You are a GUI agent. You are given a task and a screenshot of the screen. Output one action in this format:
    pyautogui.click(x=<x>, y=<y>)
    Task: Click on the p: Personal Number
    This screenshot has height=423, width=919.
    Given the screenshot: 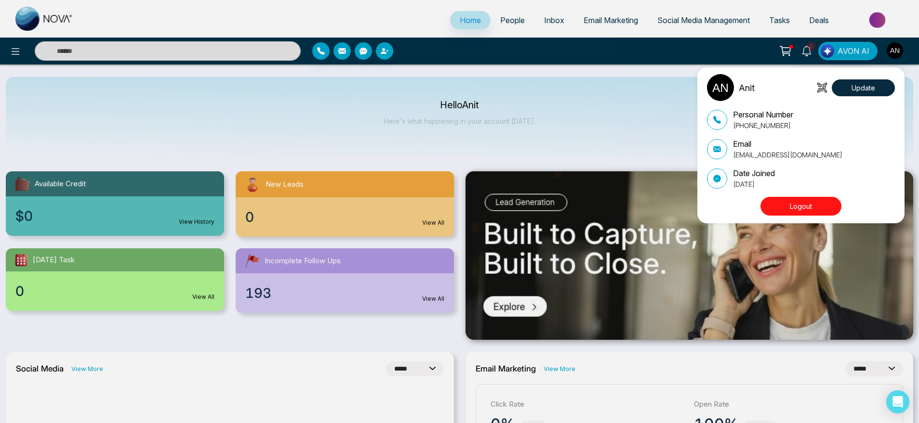 What is the action you would take?
    pyautogui.click(x=763, y=115)
    